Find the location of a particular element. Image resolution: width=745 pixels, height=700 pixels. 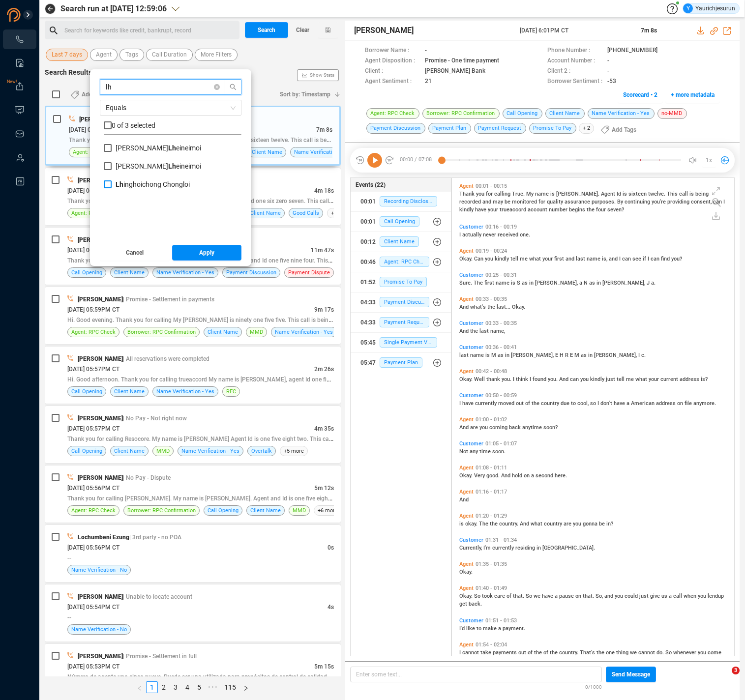

span: may is located at coordinates (498, 201).